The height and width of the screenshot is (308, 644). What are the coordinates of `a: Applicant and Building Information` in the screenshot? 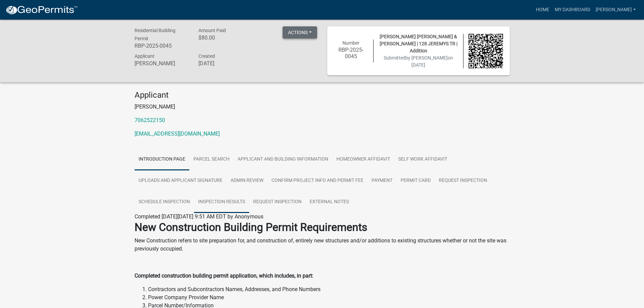 It's located at (283, 159).